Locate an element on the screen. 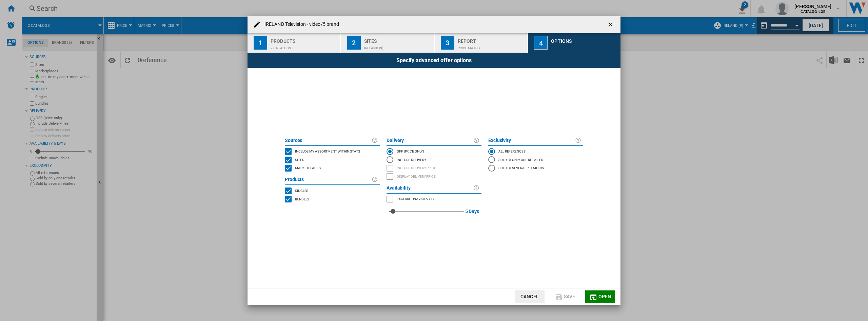 The image size is (868, 321). md-checkbox: SINGLE is located at coordinates (332, 190).